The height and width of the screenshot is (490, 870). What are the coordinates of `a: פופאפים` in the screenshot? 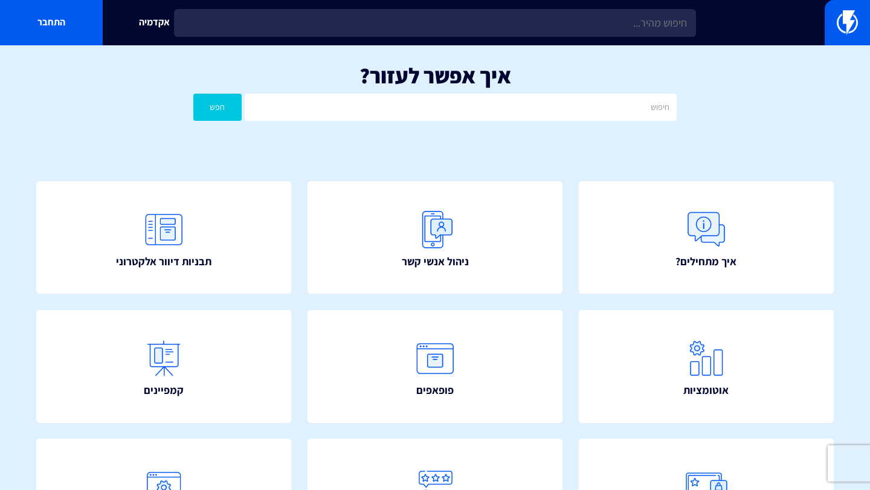 It's located at (435, 366).